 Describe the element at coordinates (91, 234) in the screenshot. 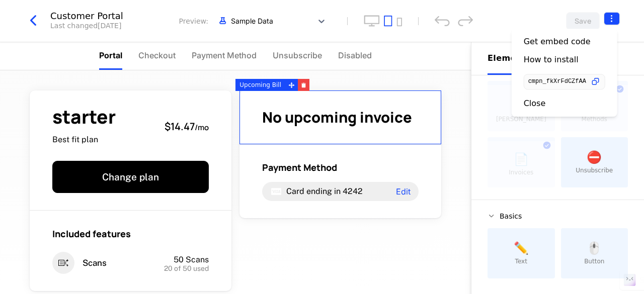

I see `span: Included features` at that location.